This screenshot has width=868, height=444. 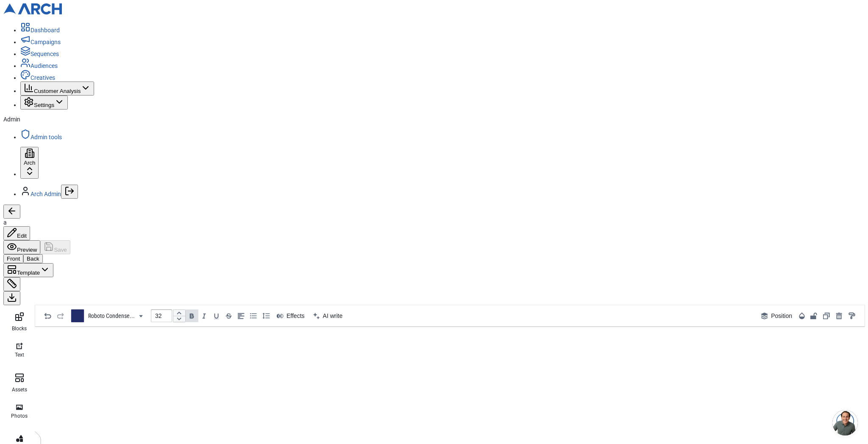 What do you see at coordinates (296, 315) in the screenshot?
I see `span: Effects` at bounding box center [296, 315].